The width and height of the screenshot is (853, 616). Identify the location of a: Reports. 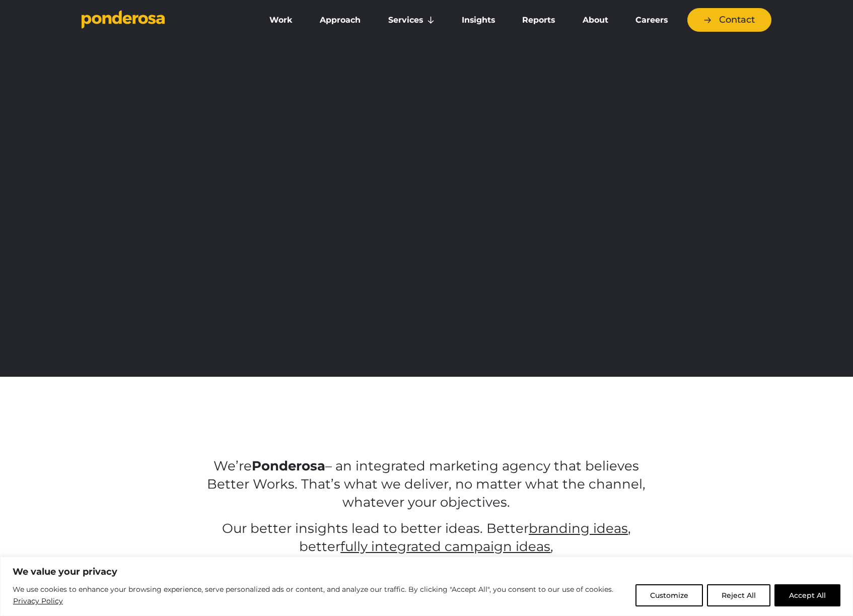
(538, 21).